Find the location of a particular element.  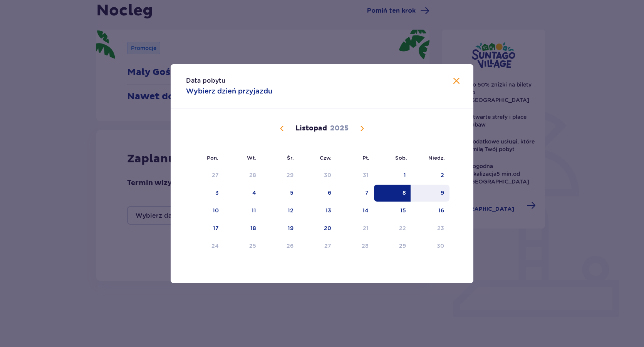

td: Data niedostępna. niedziela, 23 listopada 2025 is located at coordinates (430, 228).